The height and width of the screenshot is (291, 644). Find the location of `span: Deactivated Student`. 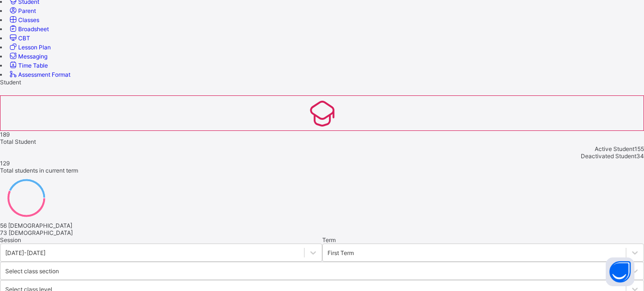

span: Deactivated Student is located at coordinates (609, 156).